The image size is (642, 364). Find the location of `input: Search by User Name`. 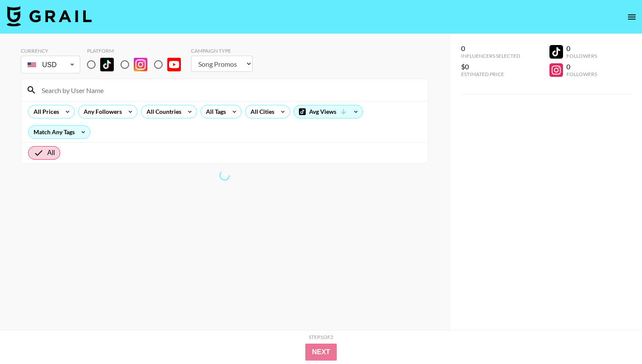

input: Search by User Name is located at coordinates (230, 90).